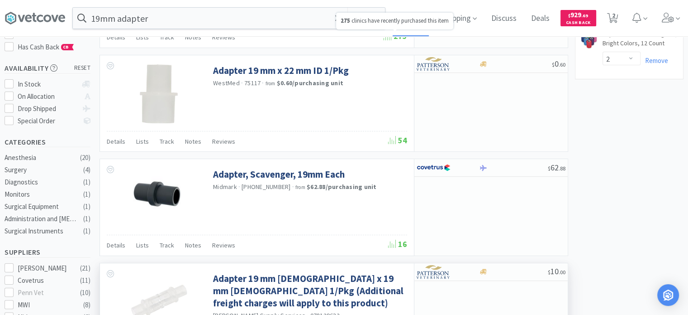 Image resolution: width=688 pixels, height=315 pixels. What do you see at coordinates (434, 167) in the screenshot?
I see `img: 77fca1acd8b6420a9015268ca798ef17_1.png` at bounding box center [434, 167].